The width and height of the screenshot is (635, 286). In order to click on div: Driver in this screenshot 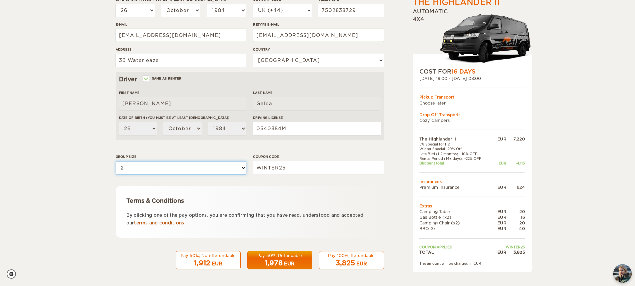, I will do `click(250, 79)`.